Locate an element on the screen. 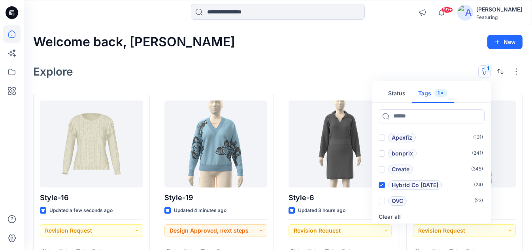 The image size is (532, 250). p: 1 is located at coordinates (439, 93).